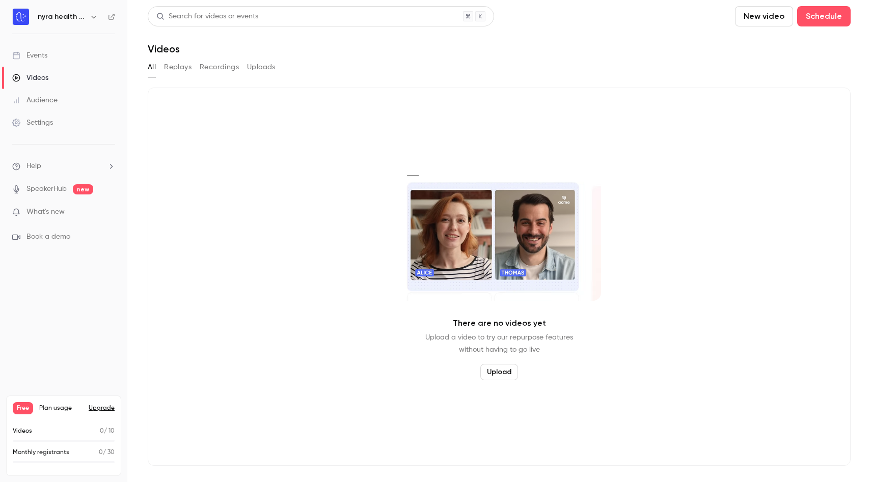  I want to click on p: Monthly registrants, so click(41, 453).